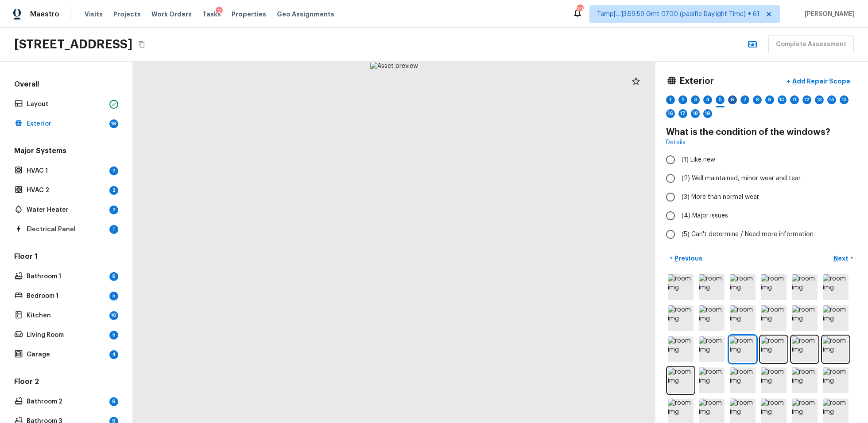 This screenshot has width=868, height=423. Describe the element at coordinates (45, 14) in the screenshot. I see `span: Maestro` at that location.